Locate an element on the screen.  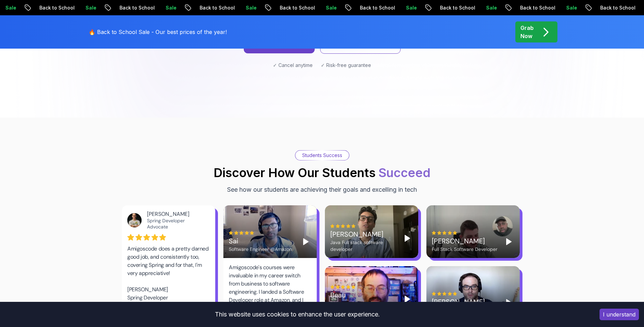
div: This website uses cookies to enhance the user experience. is located at coordinates (297, 314).